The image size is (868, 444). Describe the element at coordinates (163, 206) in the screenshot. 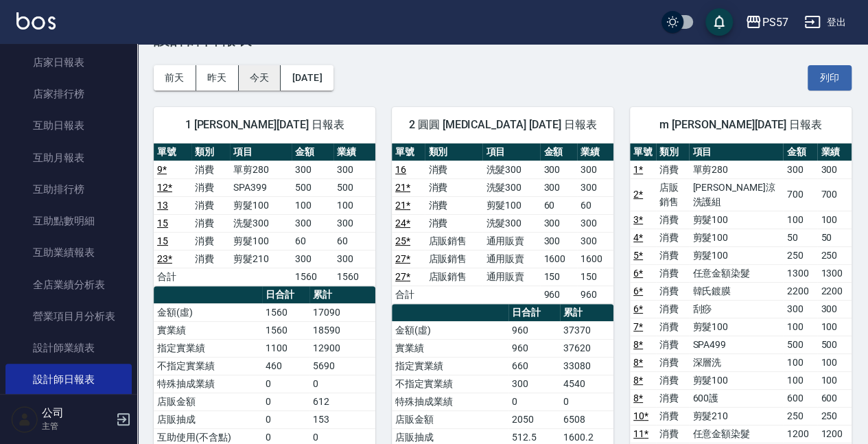

I see `a: 13` at that location.